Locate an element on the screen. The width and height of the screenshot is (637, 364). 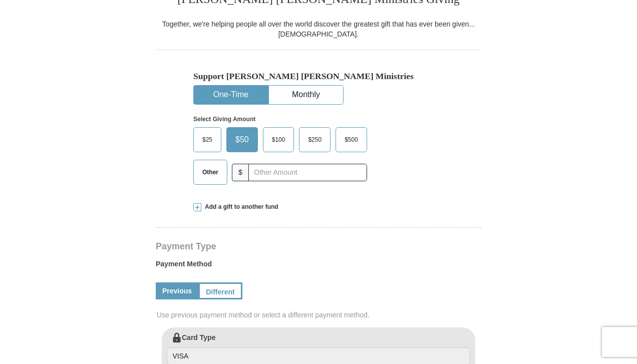
strong: Select Giving Amount is located at coordinates (224, 119).